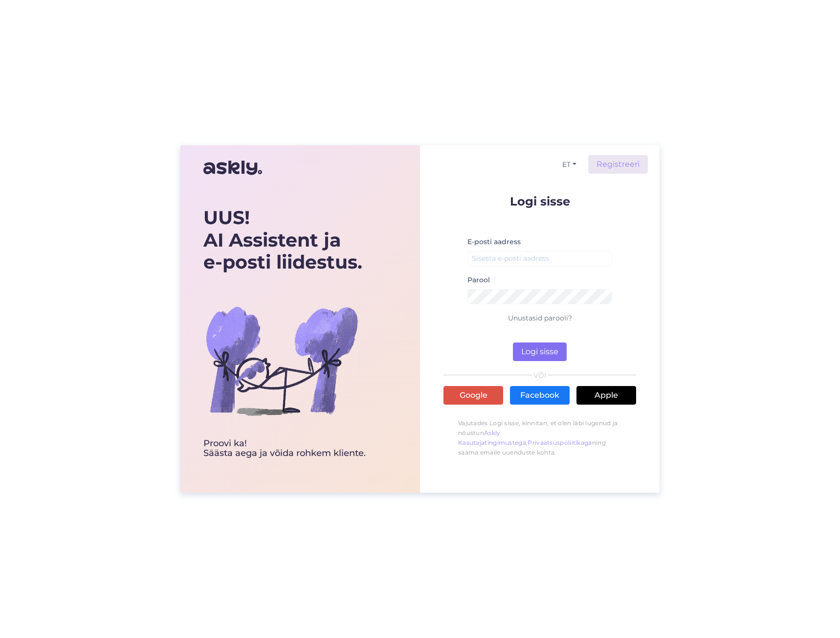 Image resolution: width=840 pixels, height=638 pixels. What do you see at coordinates (492, 438) in the screenshot?
I see `a: Askly Kasutajatingimustega` at bounding box center [492, 438].